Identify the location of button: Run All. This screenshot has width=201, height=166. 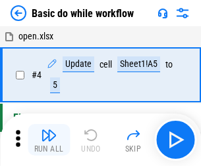
(49, 140).